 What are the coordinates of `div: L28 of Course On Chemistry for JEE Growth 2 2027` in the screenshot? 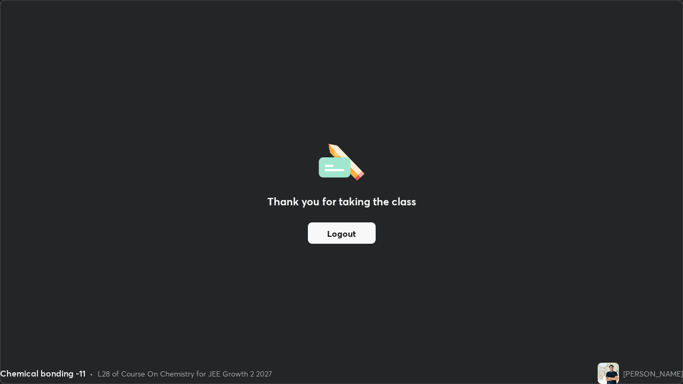 It's located at (185, 373).